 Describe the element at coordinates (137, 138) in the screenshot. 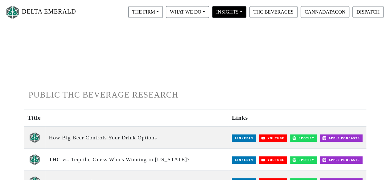

I see `td: How Big Beer Controls Your Drink Options` at that location.